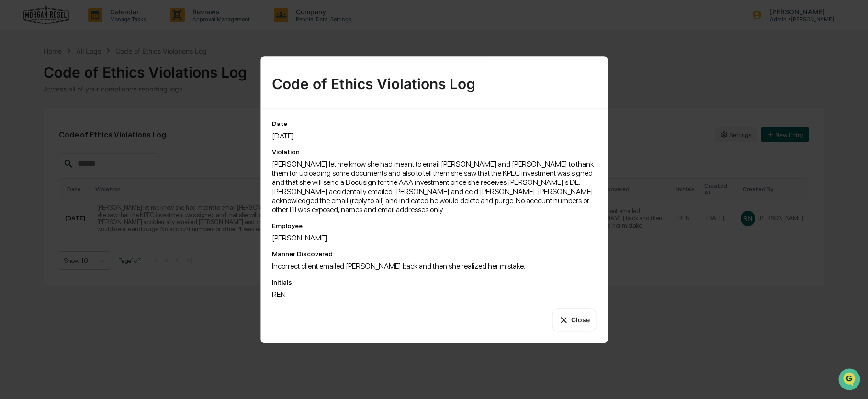  Describe the element at coordinates (40, 126) in the screenshot. I see `span: Preclearance` at that location.